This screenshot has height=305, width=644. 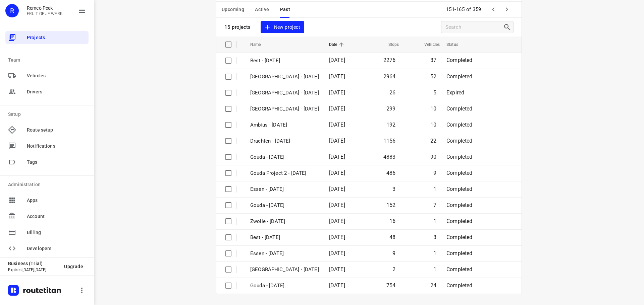 What do you see at coordinates (284, 77) in the screenshot?
I see `p: Zwolle - Monday` at bounding box center [284, 77].